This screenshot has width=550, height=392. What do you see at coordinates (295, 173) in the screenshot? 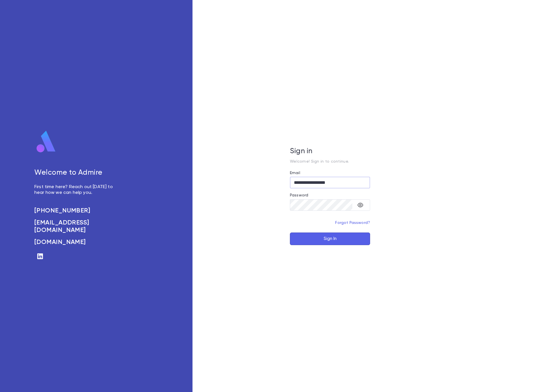
I see `label: Email` at bounding box center [295, 173].